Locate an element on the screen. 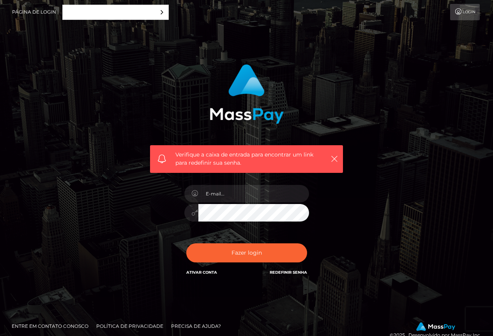 The width and height of the screenshot is (493, 336). a: Login is located at coordinates (465, 12).